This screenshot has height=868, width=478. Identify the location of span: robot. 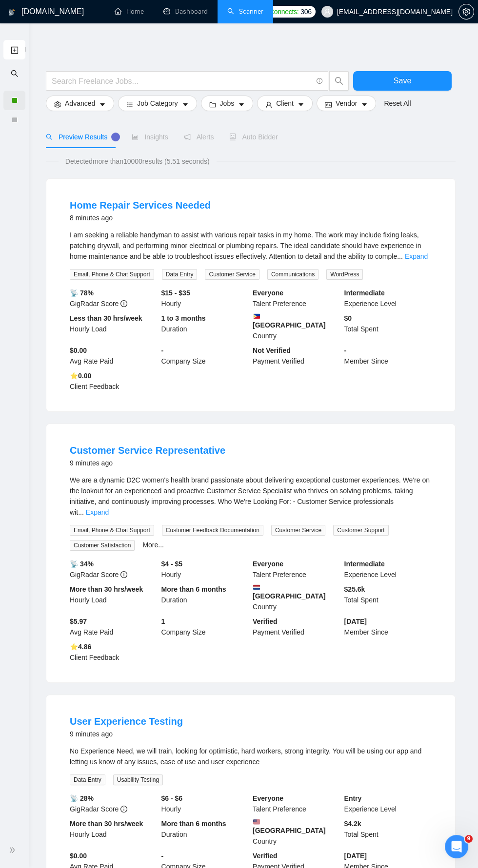
(232, 137).